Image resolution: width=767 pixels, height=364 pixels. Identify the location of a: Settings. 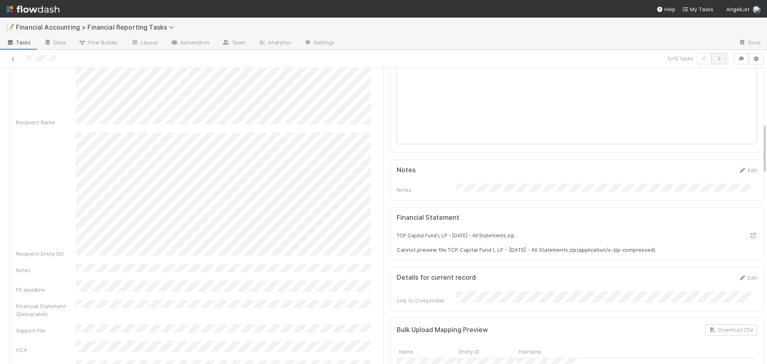
(319, 43).